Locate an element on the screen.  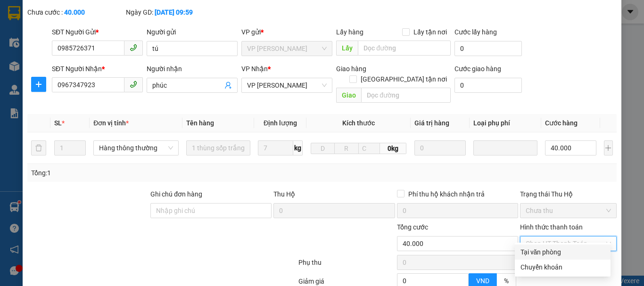
span: kg is located at coordinates (298, 148).